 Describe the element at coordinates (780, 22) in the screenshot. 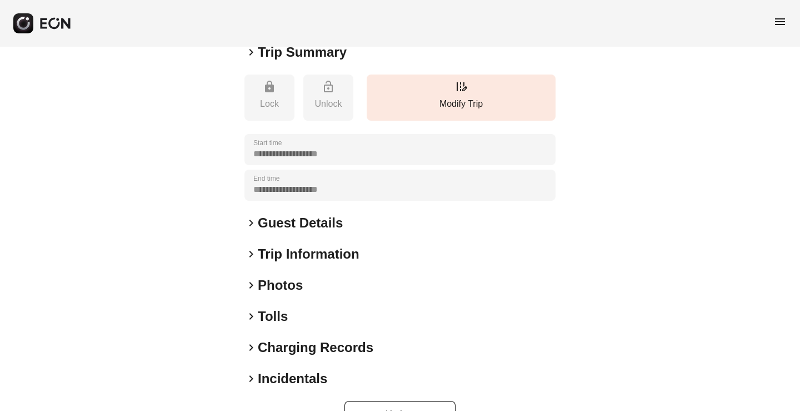

I see `span: menu` at that location.